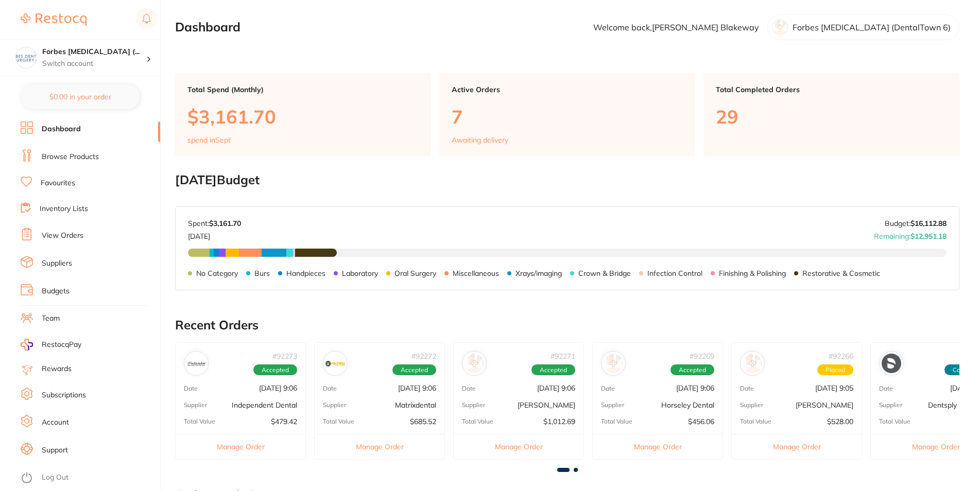 The image size is (980, 491). What do you see at coordinates (285, 357) in the screenshot?
I see `p: # 92273` at bounding box center [285, 357].